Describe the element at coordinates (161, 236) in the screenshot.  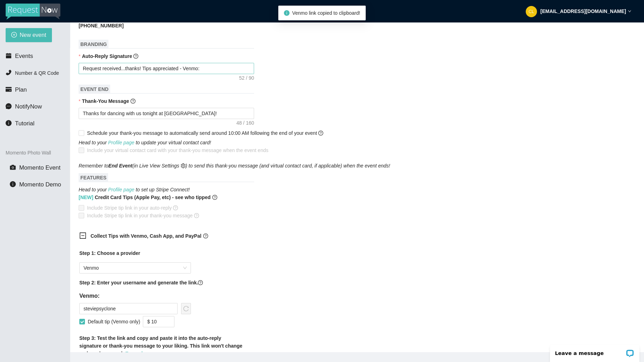
I see `div: Collect Tips with Venmo, Cash App, and PayPalquestion-circle` at that location.